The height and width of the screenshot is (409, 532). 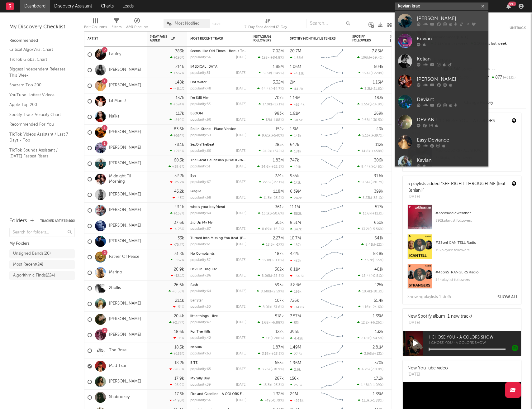 What do you see at coordinates (218, 176) in the screenshot?
I see `div: Bye` at bounding box center [218, 176].